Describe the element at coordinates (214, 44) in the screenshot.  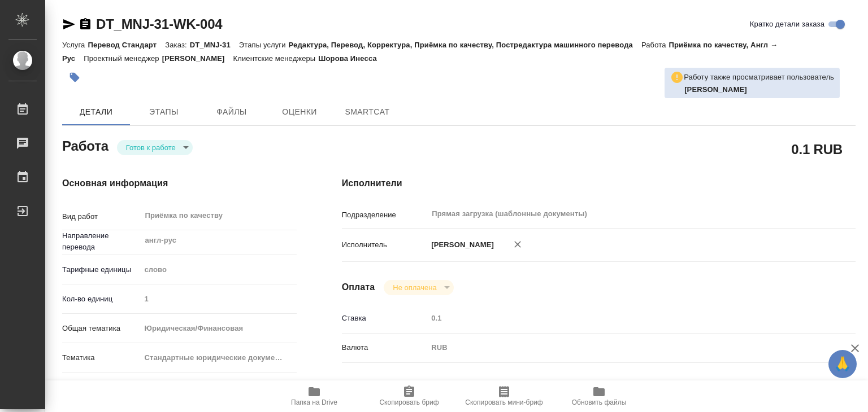
I see `p: DT_MNJ-31` at that location.